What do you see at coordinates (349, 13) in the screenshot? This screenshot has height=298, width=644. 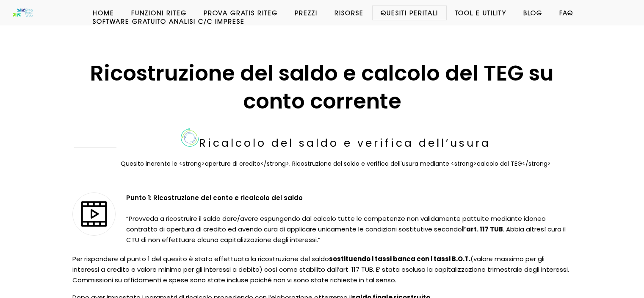 I see `a: Risorse` at bounding box center [349, 13].